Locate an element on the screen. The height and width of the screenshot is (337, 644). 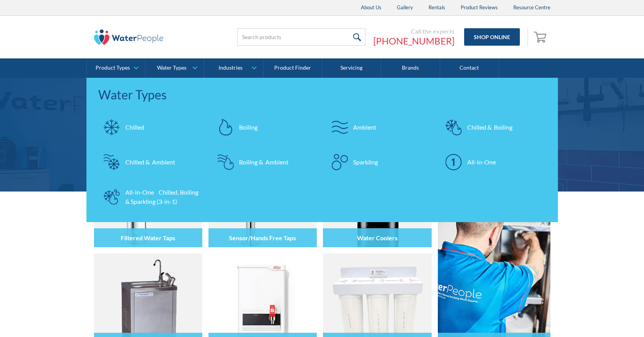
div: Call the experts is located at coordinates (414, 31).